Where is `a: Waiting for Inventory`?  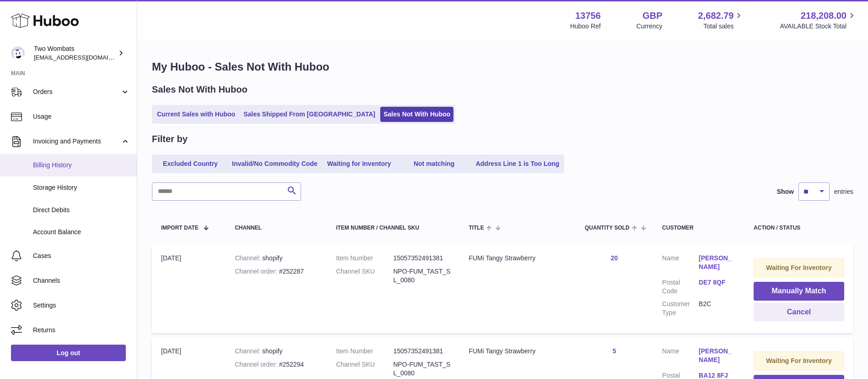 a: Waiting for Inventory is located at coordinates (359, 164).